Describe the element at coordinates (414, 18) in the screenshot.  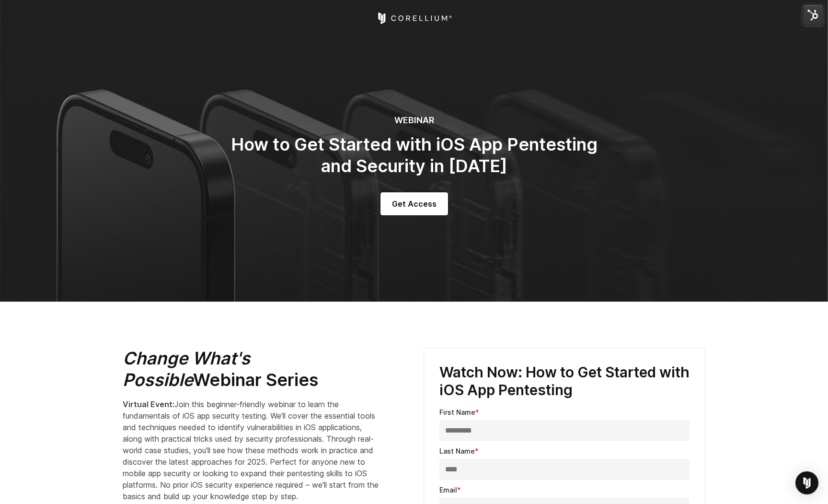
I see `a: Corellium Home` at that location.